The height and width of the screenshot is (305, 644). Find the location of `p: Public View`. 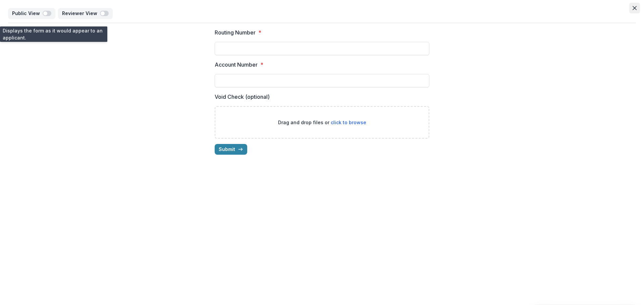

p: Public View is located at coordinates (27, 13).